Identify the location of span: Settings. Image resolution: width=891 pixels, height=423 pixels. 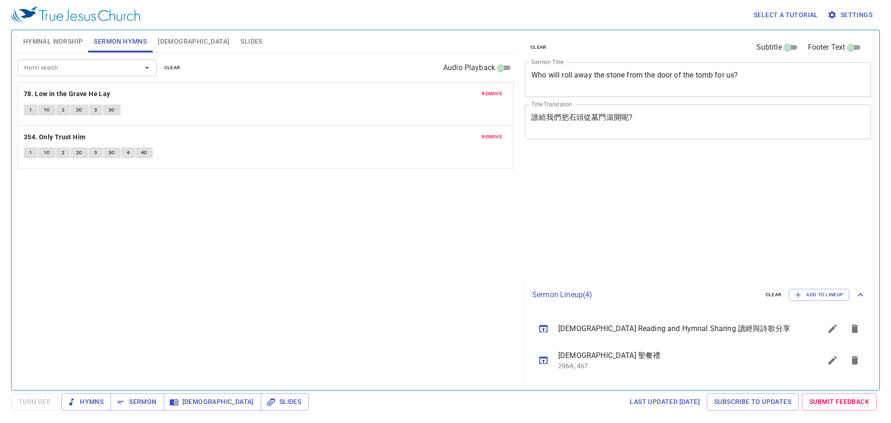
(851, 15).